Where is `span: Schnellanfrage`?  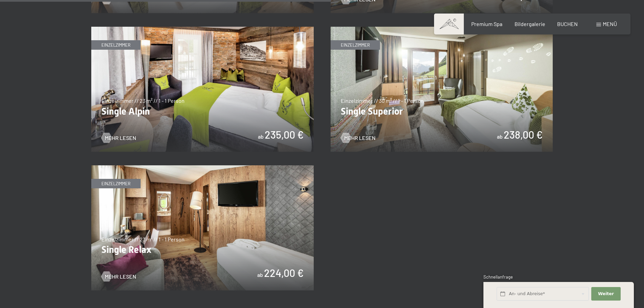
span: Schnellanfrage is located at coordinates (498, 277).